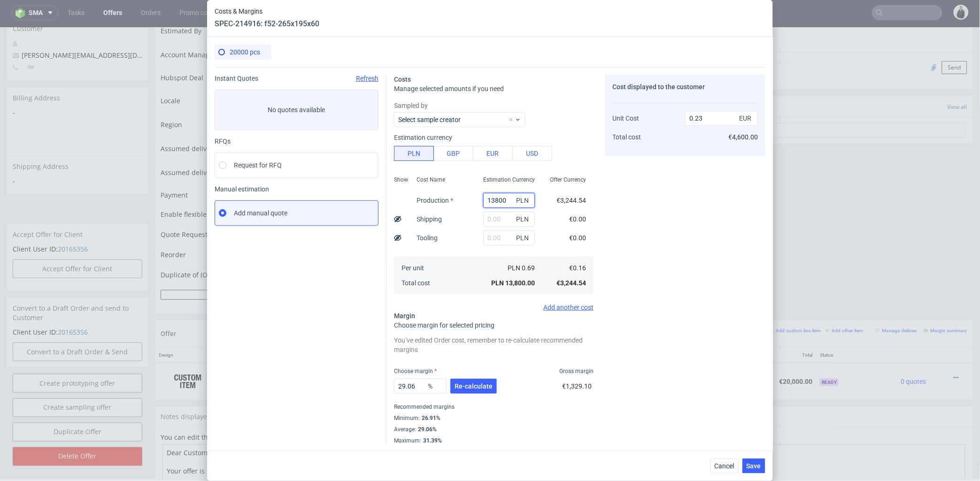  Describe the element at coordinates (453, 153) in the screenshot. I see `button: GBP` at that location.